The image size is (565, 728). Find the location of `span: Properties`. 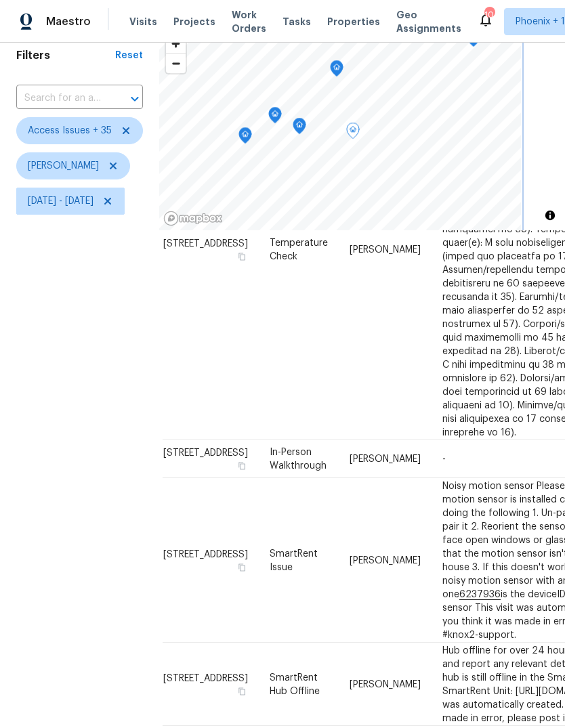

span: Properties is located at coordinates (353, 22).